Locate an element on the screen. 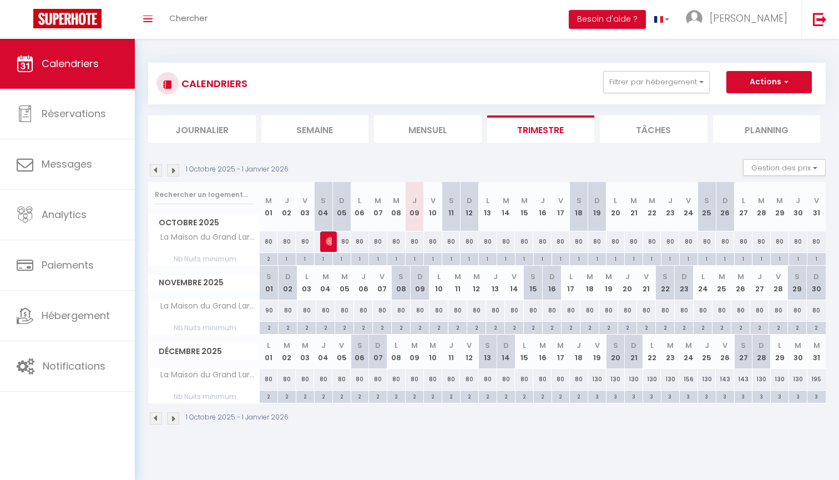 The width and height of the screenshot is (839, 480). img: logout is located at coordinates (819, 19).